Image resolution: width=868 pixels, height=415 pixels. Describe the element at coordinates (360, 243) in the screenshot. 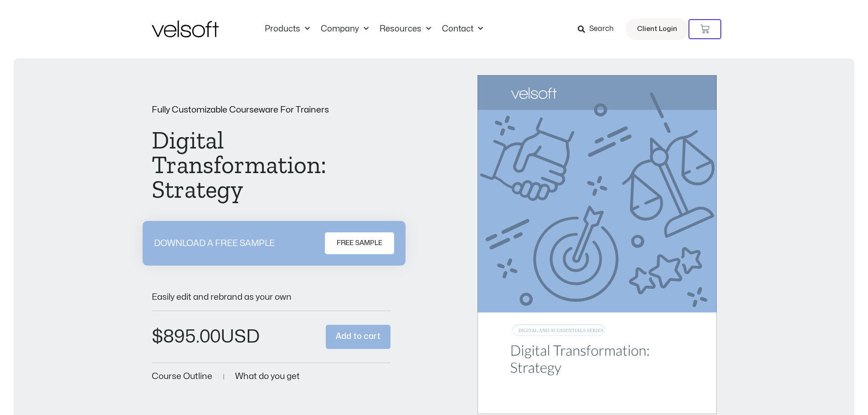

I see `span: FREE SAMPLE` at that location.